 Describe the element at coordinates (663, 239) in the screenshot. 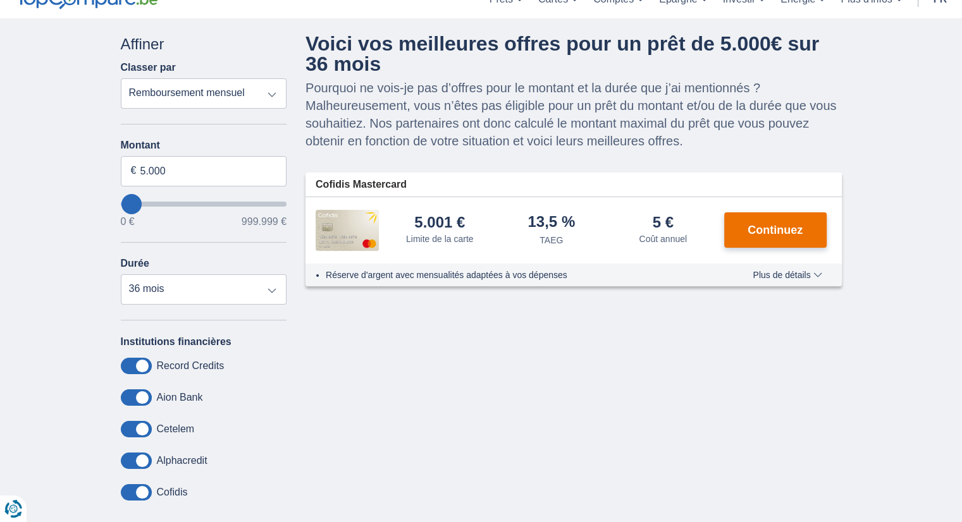

I see `div: Coût annuel` at that location.